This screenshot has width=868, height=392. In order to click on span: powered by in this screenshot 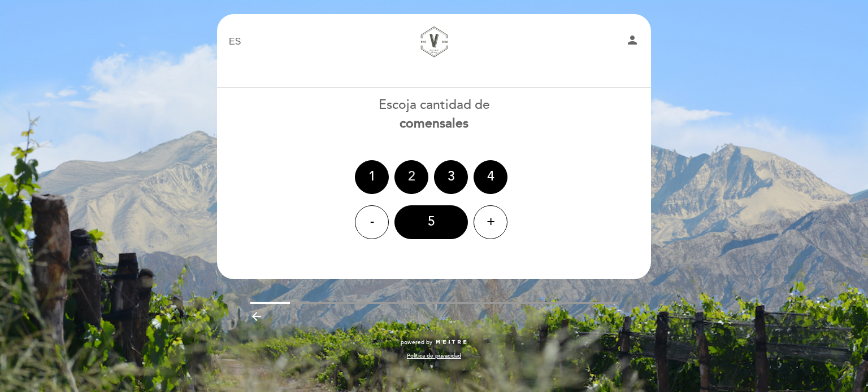, I will do `click(416, 343)`.